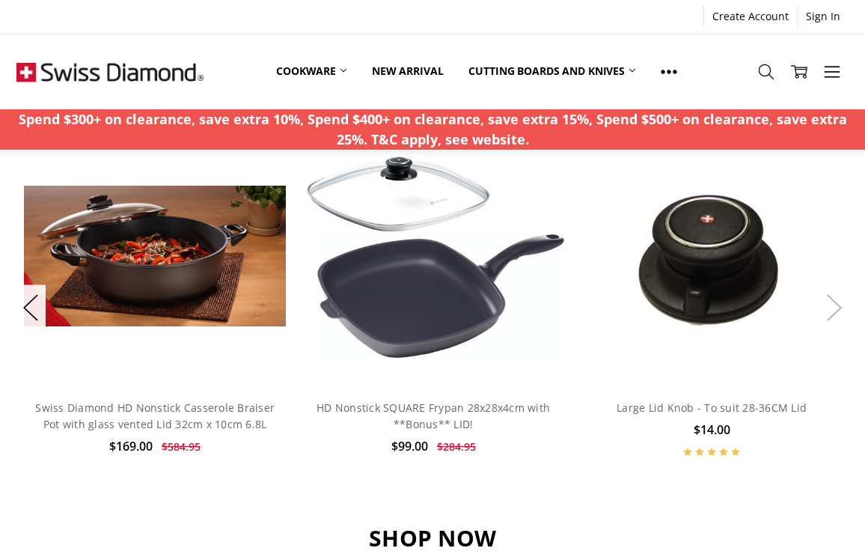  What do you see at coordinates (711, 429) in the screenshot?
I see `span: $14.00` at bounding box center [711, 429].